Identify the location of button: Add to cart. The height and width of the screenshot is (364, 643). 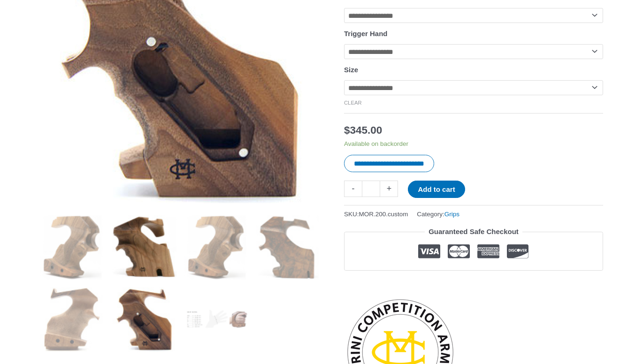
(436, 189).